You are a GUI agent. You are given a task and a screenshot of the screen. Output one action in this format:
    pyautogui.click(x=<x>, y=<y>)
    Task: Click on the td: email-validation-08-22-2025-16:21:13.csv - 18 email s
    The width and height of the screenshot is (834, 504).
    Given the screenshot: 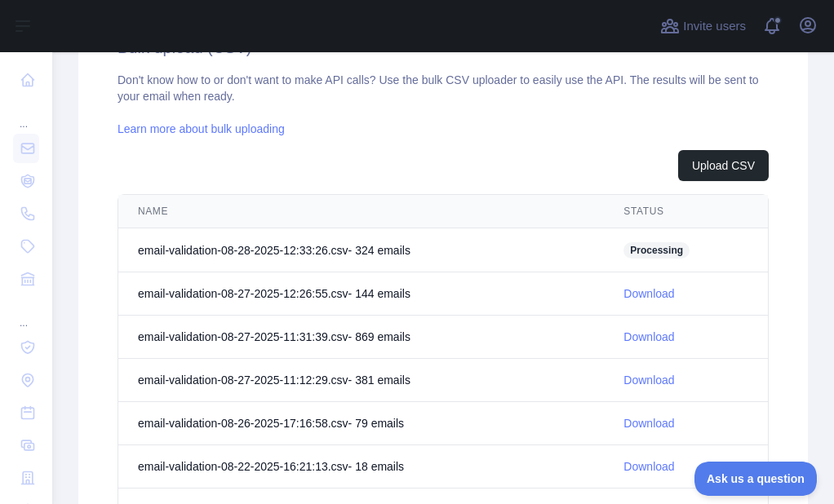 What is the action you would take?
    pyautogui.click(x=361, y=467)
    